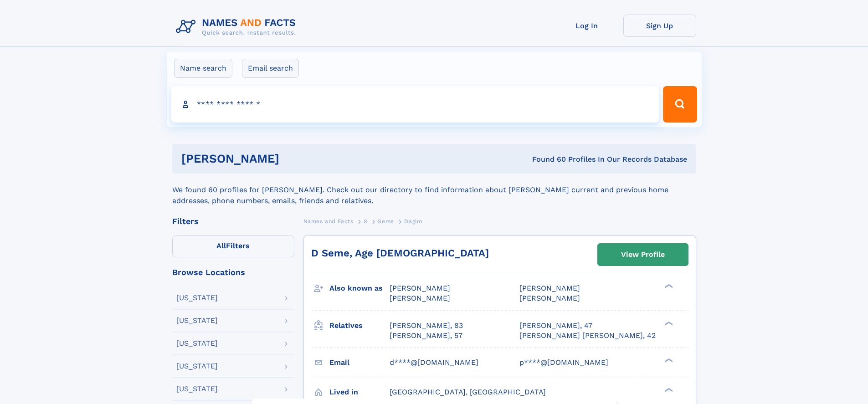 The image size is (868, 404). What do you see at coordinates (360, 288) in the screenshot?
I see `h3: Also known as` at bounding box center [360, 288].